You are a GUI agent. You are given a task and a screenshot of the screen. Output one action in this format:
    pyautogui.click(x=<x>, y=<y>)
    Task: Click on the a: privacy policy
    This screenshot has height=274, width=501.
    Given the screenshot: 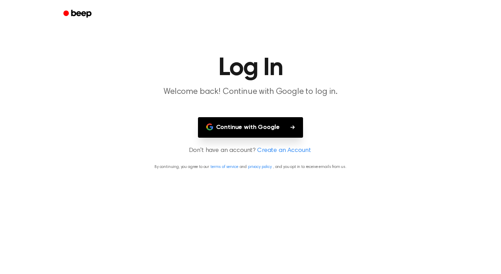 What is the action you would take?
    pyautogui.click(x=260, y=167)
    